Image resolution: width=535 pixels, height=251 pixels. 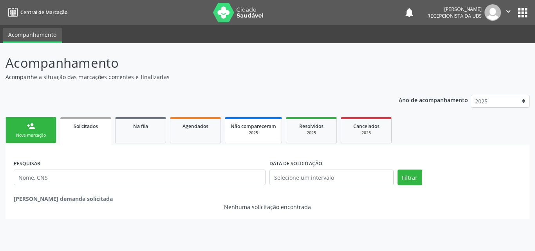 What do you see at coordinates (268, 207) in the screenshot?
I see `div: Nenhuma solicitação encontrada` at bounding box center [268, 207].